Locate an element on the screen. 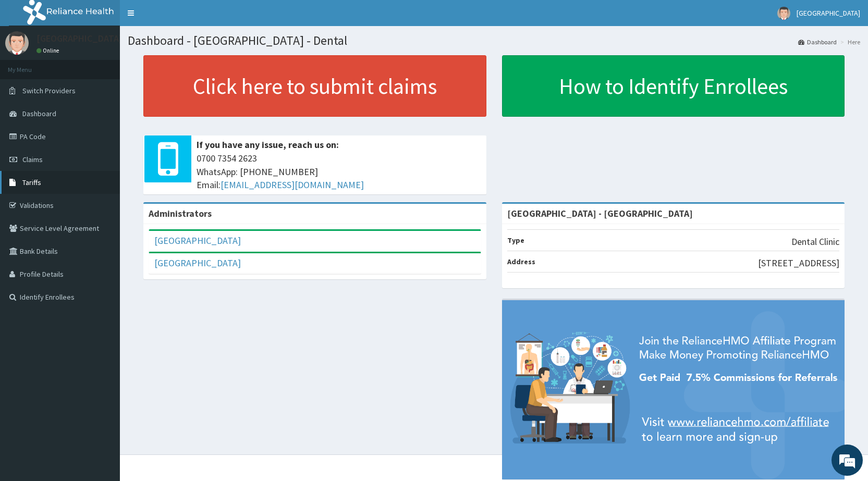  b: Administrators is located at coordinates (180, 213).